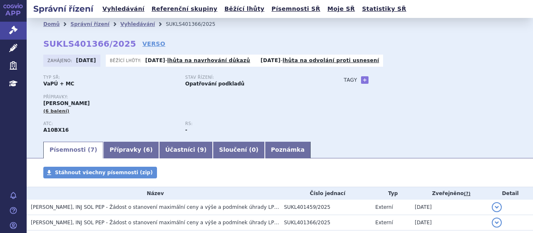 This screenshot has height=233, width=533. Describe the element at coordinates (325, 193) in the screenshot. I see `th: Číslo jednací` at that location.